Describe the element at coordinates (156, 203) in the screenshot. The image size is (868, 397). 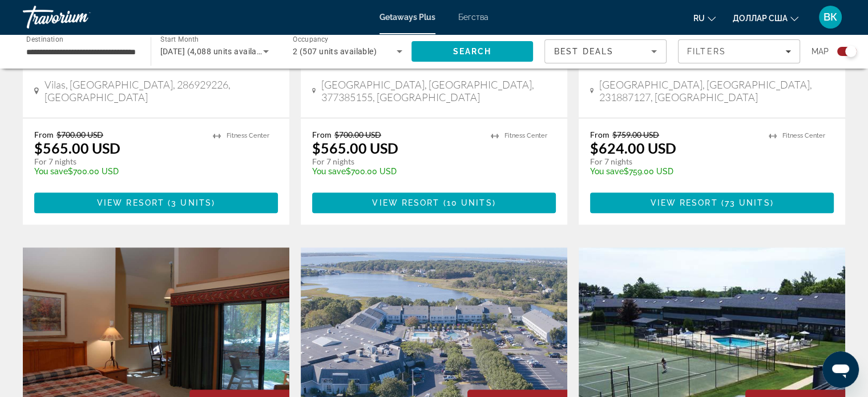
I see `button: View Resort(3 units)` at that location.